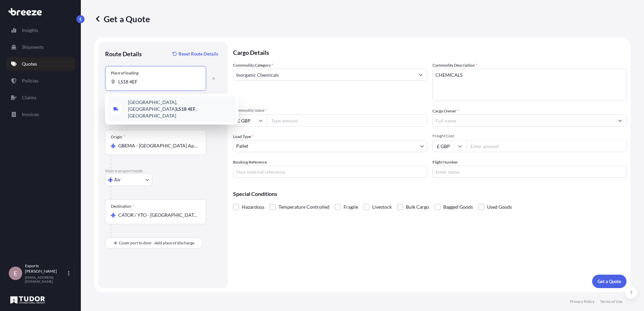  Describe the element at coordinates (524, 120) in the screenshot. I see `input: Full name` at that location.